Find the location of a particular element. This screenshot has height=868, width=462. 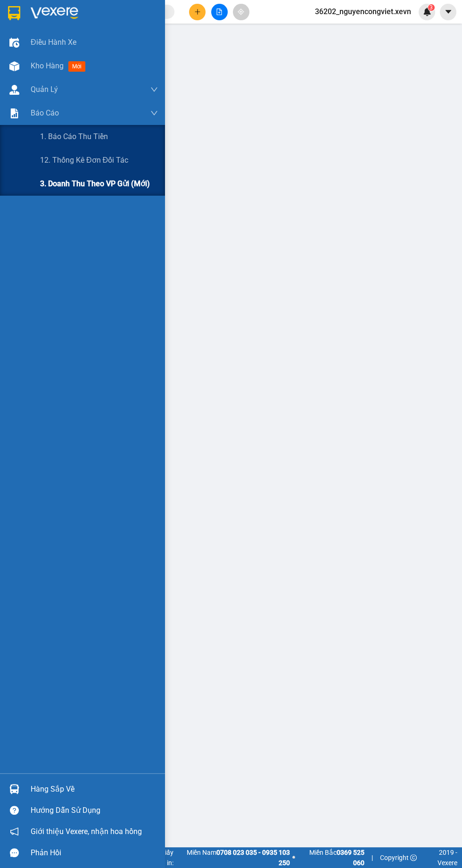

span: question-circle is located at coordinates (14, 810).